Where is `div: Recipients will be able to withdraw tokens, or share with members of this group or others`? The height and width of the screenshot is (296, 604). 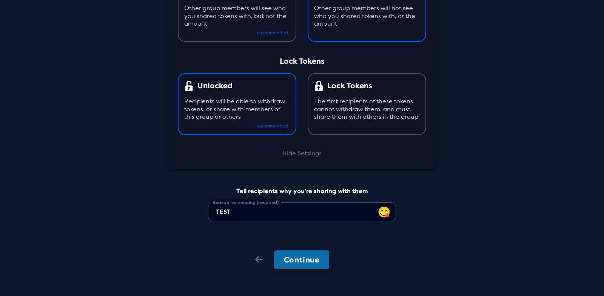
div: Recipients will be able to withdraw tokens, or share with members of this group or others is located at coordinates (237, 109).